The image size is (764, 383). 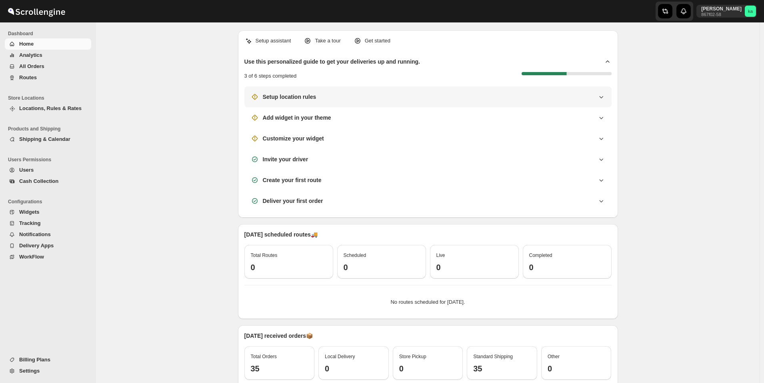 I want to click on button: Tracking, so click(x=48, y=223).